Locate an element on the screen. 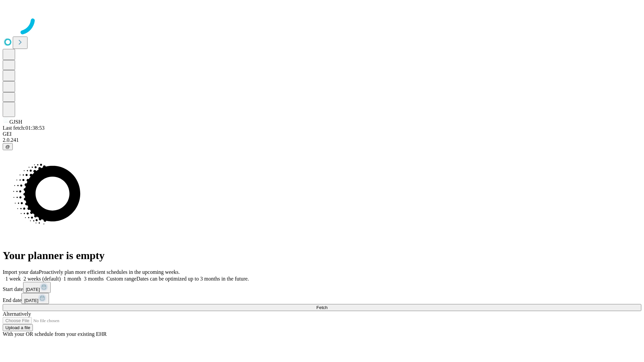  span: 1 month is located at coordinates (72, 279).